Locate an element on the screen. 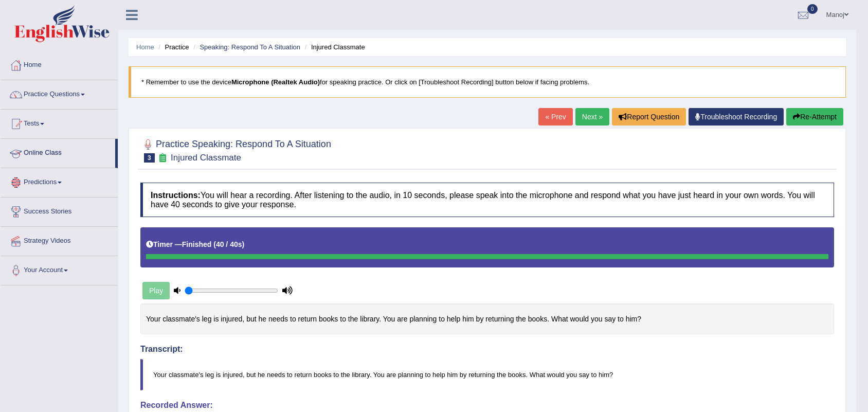  button: Report Question is located at coordinates (649, 116).